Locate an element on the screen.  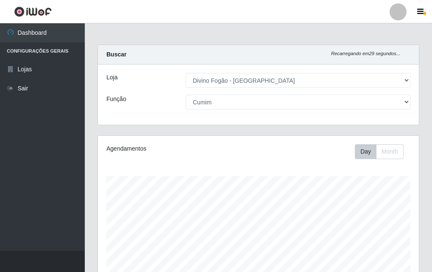
div: Toolbar with button groups is located at coordinates (382, 151).